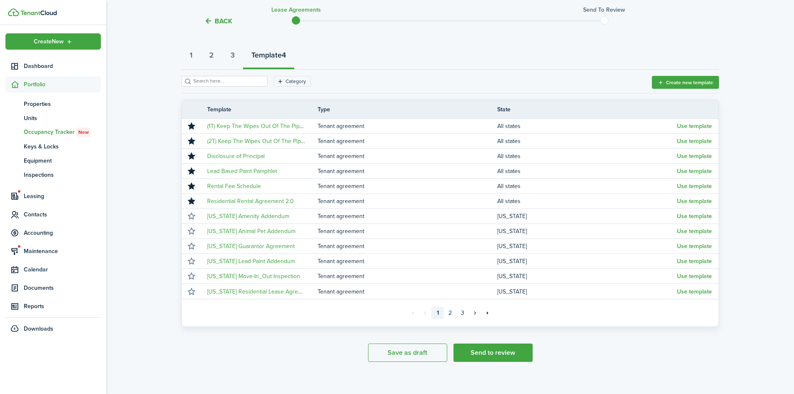 This screenshot has width=794, height=394. Describe the element at coordinates (62, 288) in the screenshot. I see `span: Documents` at that location.